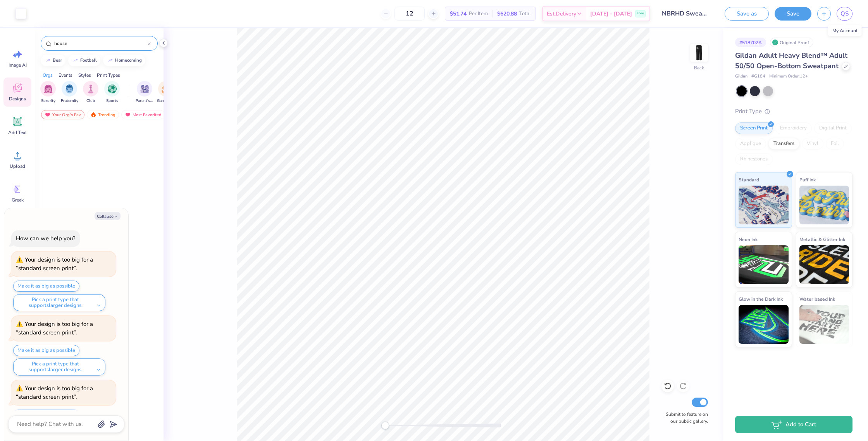 The image size is (868, 441). What do you see at coordinates (84, 61) in the screenshot?
I see `button: football` at bounding box center [84, 61].